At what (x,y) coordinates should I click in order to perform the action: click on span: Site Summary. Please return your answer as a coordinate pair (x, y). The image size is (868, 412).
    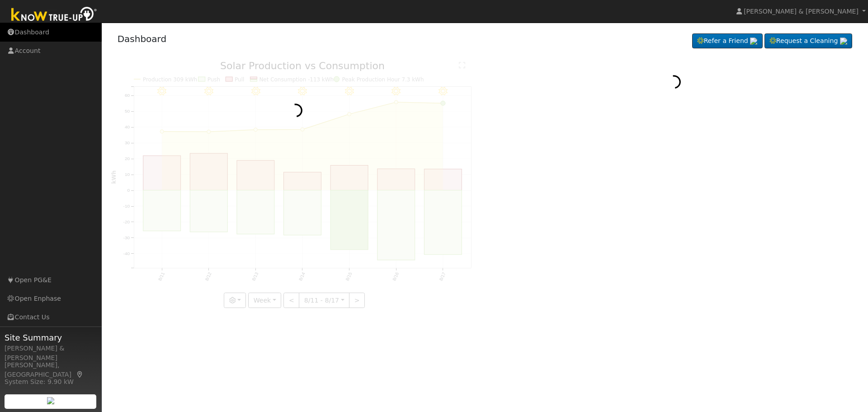
    Looking at the image, I should click on (50, 337).